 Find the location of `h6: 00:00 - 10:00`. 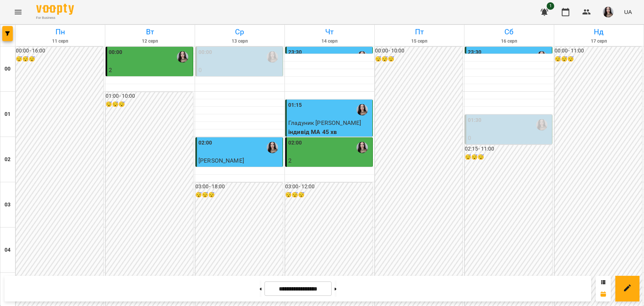

h6: 00:00 - 10:00 is located at coordinates (419, 51).